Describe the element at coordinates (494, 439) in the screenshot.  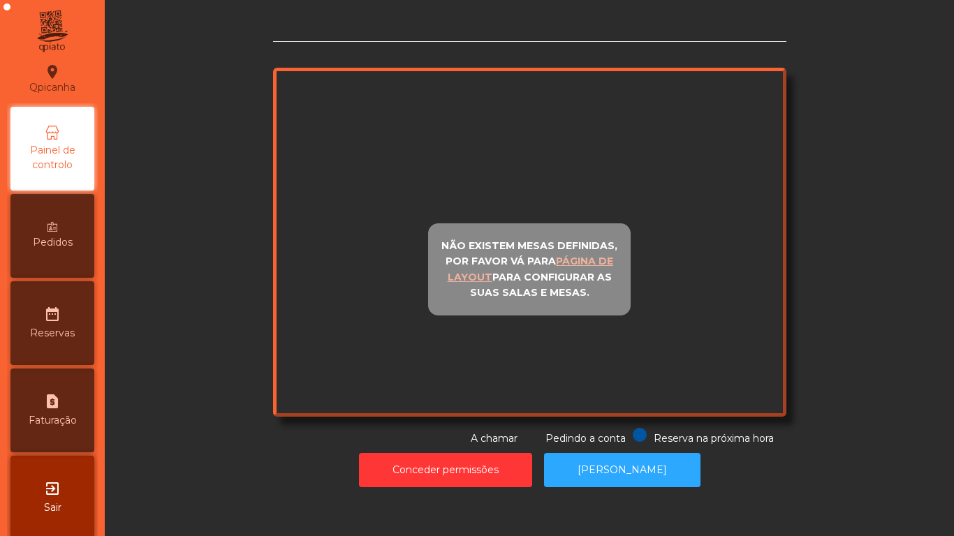
I see `span: A chamar` at that location.